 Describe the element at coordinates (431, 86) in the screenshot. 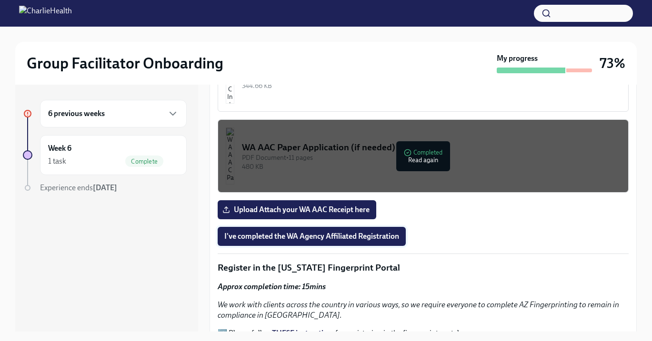

I see `div: 344.66 KB` at that location.